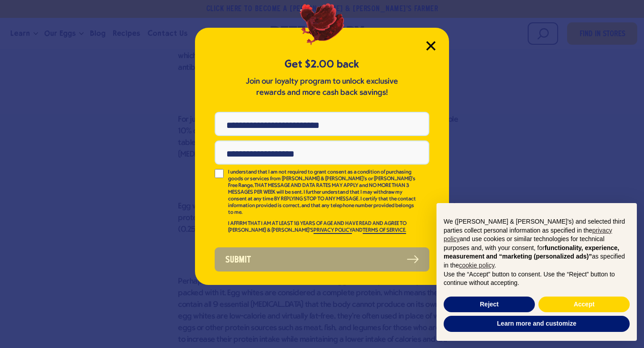  What do you see at coordinates (322, 192) in the screenshot?
I see `p: I understand that I am not required to grant consent as a condition of purchasing goods or servic...` at bounding box center [322, 192].